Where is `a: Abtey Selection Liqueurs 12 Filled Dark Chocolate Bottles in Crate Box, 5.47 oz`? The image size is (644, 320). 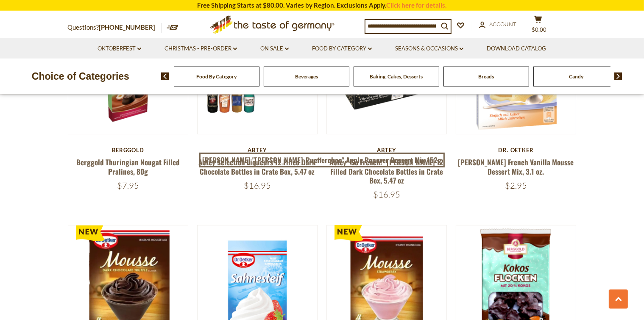
a: Abtey Selection Liqueurs 12 Filled Dark Chocolate Bottles in Crate Box, 5.47 oz is located at coordinates (257, 167).